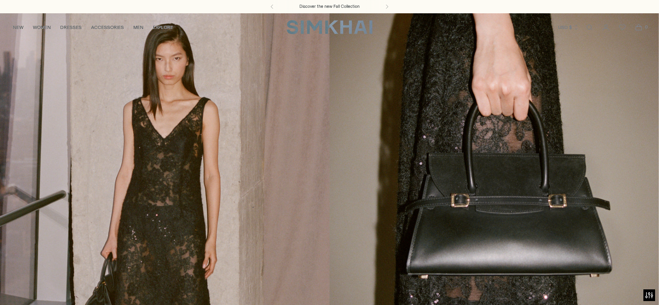  I want to click on a: SIMKHAI, so click(330, 27).